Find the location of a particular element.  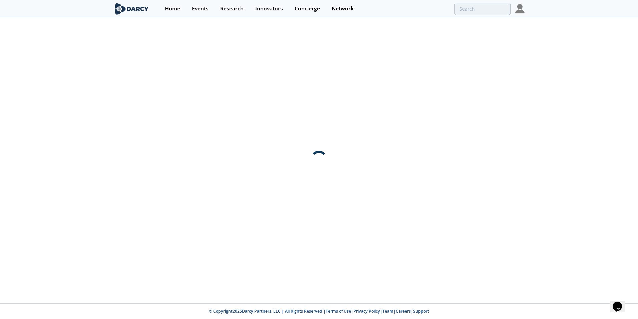

a: Terms of Use is located at coordinates (339, 311).